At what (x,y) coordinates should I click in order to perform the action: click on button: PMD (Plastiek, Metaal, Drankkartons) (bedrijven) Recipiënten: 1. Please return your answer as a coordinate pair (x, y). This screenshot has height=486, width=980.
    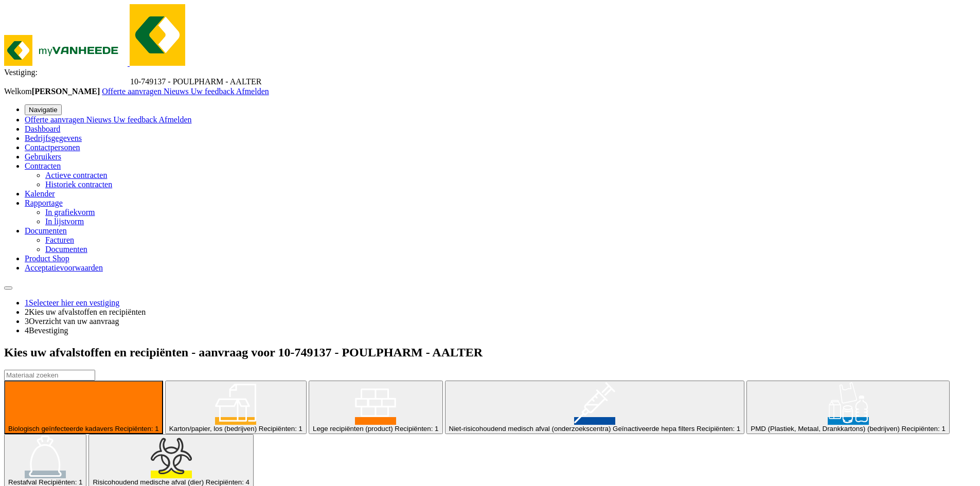
    Looking at the image, I should click on (848, 407).